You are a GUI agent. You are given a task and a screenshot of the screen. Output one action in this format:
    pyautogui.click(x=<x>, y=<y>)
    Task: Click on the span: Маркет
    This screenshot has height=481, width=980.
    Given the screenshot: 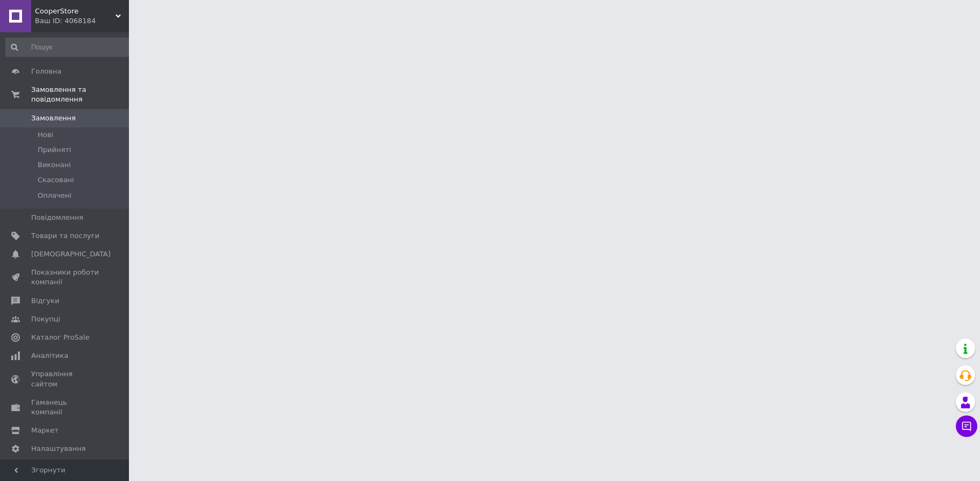 What is the action you would take?
    pyautogui.click(x=45, y=431)
    